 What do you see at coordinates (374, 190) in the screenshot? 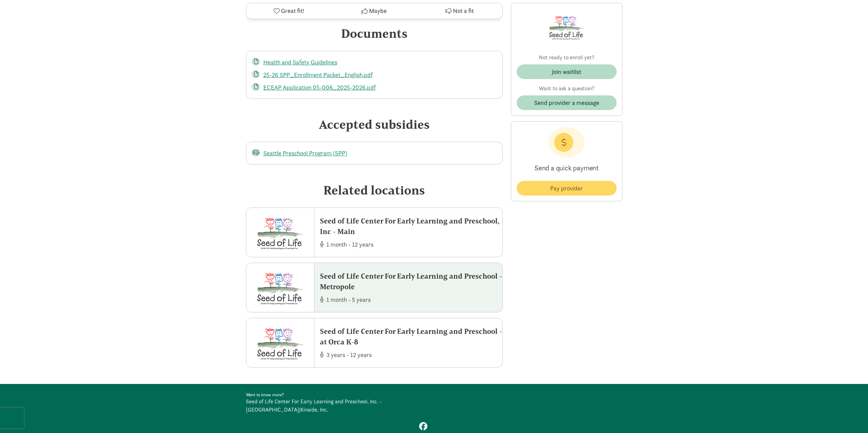
I see `div: Related locations` at bounding box center [374, 190].